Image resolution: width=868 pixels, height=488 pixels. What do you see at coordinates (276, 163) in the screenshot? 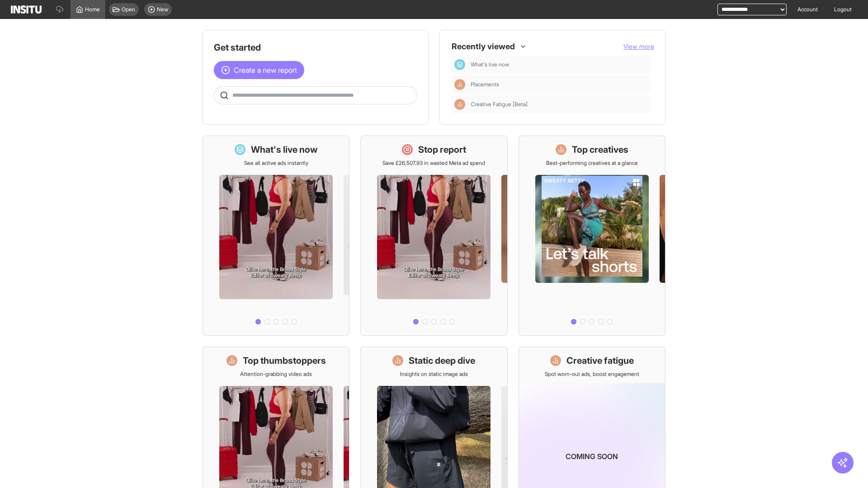
I see `p: See all active ads instantly` at bounding box center [276, 163].